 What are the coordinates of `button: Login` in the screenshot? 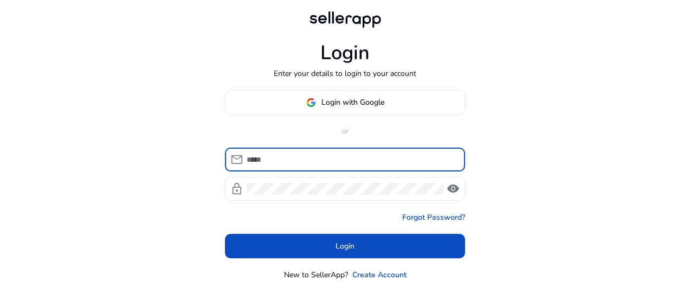 It's located at (345, 246).